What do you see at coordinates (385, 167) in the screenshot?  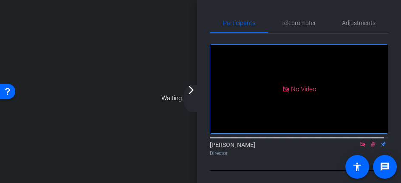 I see `mat-icon: message` at bounding box center [385, 167].